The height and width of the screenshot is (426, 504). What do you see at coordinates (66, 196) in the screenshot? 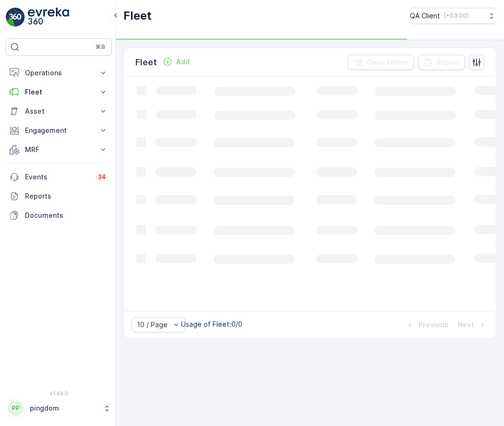
I see `p: Reports` at bounding box center [66, 196].